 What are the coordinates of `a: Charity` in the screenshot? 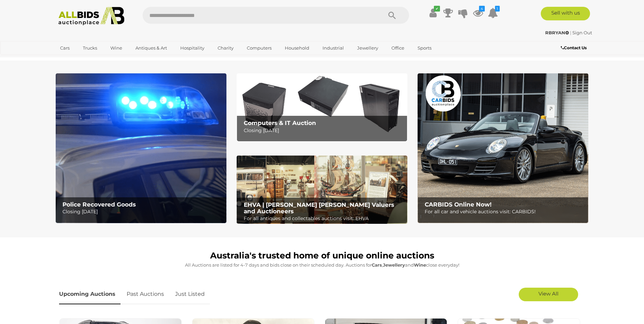 It's located at (226, 48).